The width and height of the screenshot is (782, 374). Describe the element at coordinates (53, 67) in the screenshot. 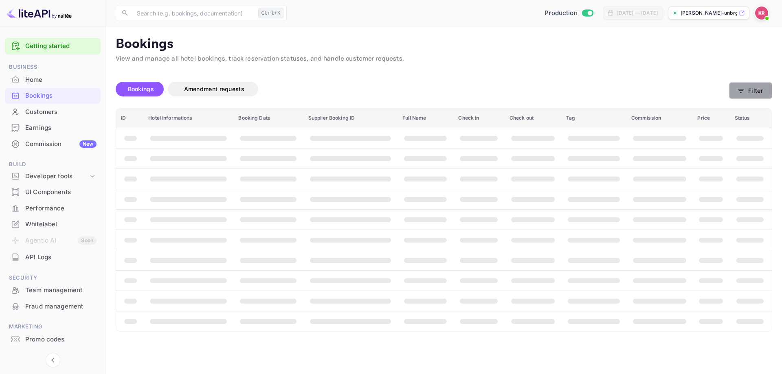

I see `span: Business` at that location.